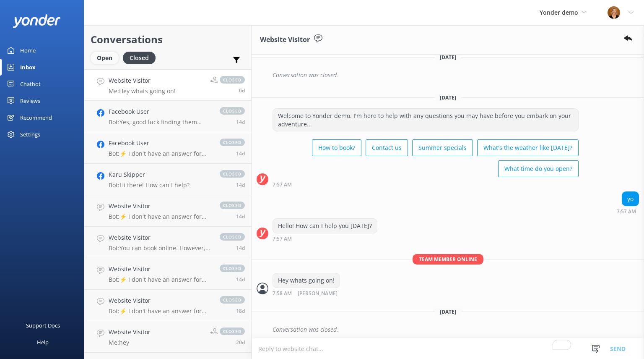  Describe the element at coordinates (306, 280) in the screenshot. I see `div: Hey whats going on!` at that location.